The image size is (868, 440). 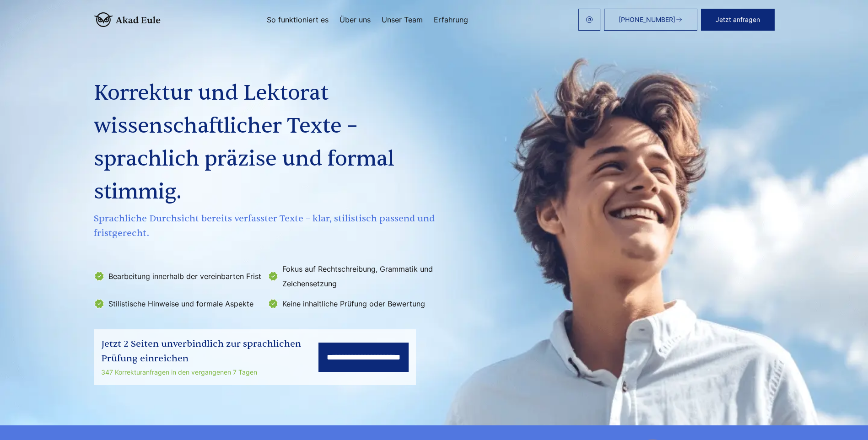 I want to click on img: email, so click(x=589, y=20).